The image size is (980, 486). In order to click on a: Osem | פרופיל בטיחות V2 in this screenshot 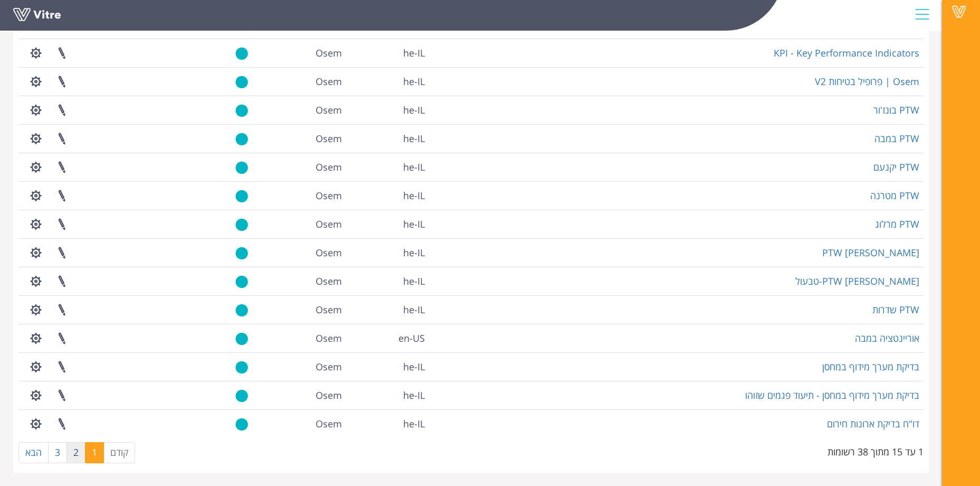, I will do `click(868, 81)`.